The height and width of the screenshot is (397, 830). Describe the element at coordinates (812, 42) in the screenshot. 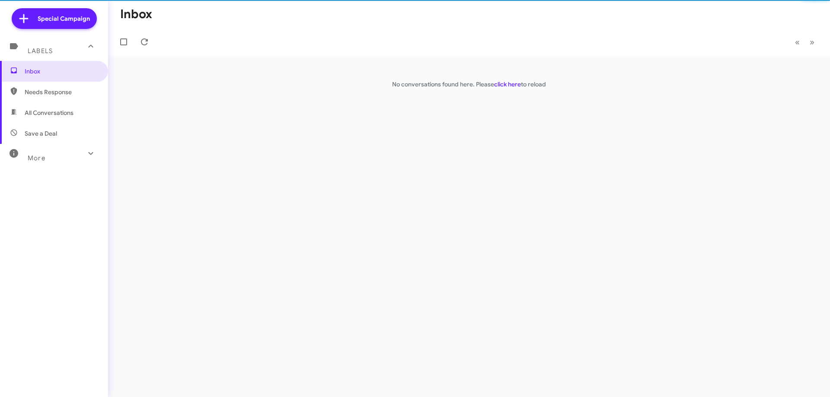

I see `button: Next` at that location.